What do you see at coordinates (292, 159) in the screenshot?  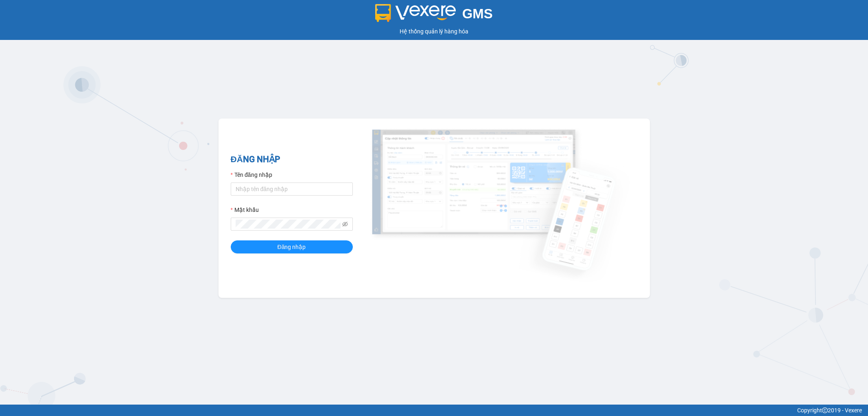 I see `h2: ĐĂNG NHẬP` at bounding box center [292, 159].